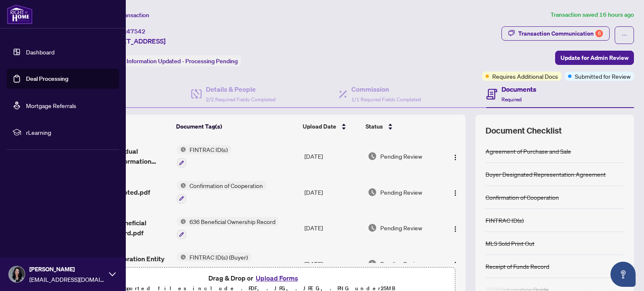  What do you see at coordinates (528, 151) in the screenshot?
I see `div: Agreement of Purchase and Sale` at bounding box center [528, 151].